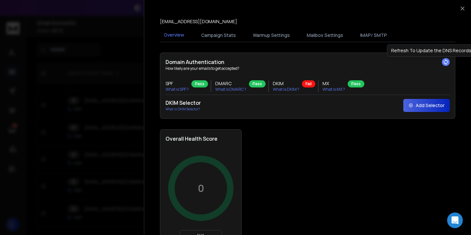 This screenshot has height=235, width=471. I want to click on p: What is DMARC ?, so click(230, 90).